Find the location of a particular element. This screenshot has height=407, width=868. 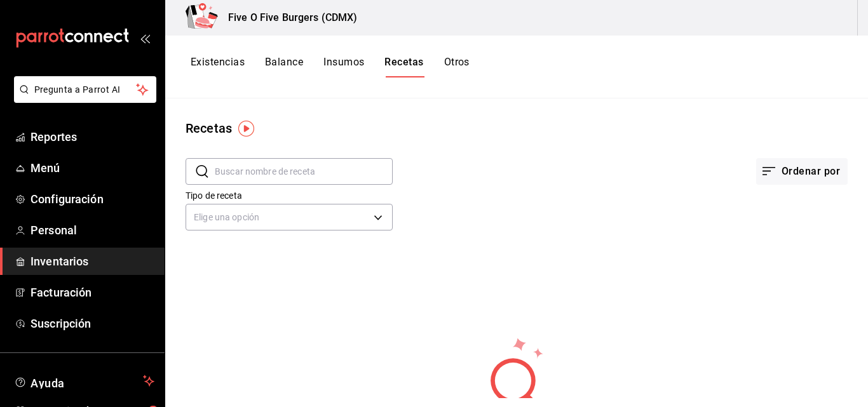

img: Tooltip marker is located at coordinates (245, 129).